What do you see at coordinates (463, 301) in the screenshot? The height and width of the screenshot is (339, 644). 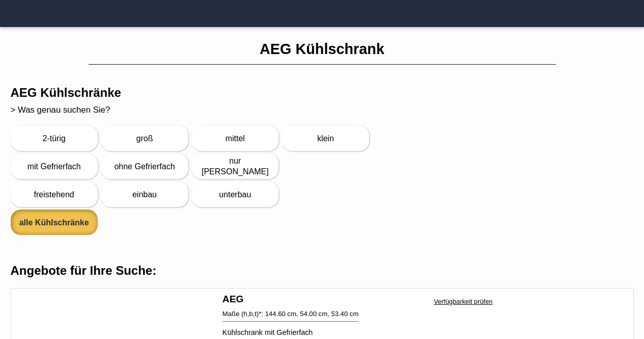 I see `a: Verfügbarkeit prüfen` at bounding box center [463, 301].